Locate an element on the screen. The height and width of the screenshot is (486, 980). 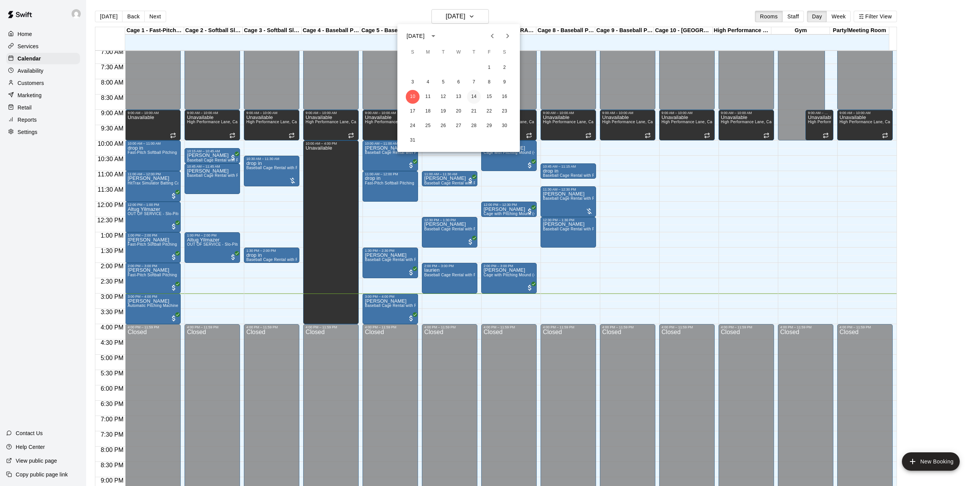
span: Thursday is located at coordinates (474, 52).